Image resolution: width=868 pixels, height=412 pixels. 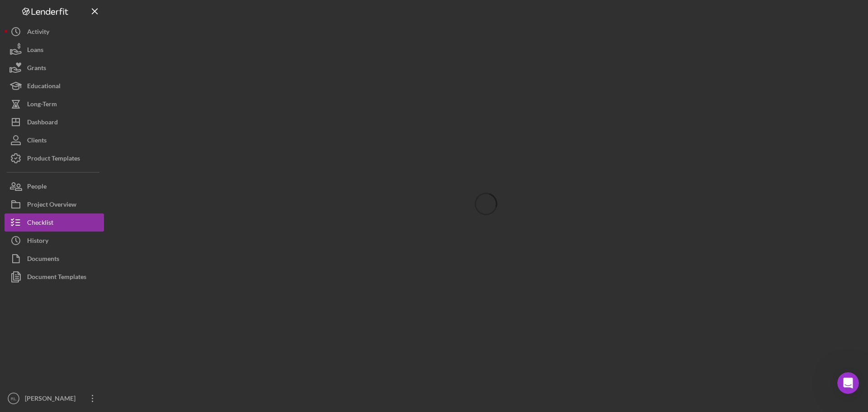 I want to click on button: Checklist, so click(x=54, y=222).